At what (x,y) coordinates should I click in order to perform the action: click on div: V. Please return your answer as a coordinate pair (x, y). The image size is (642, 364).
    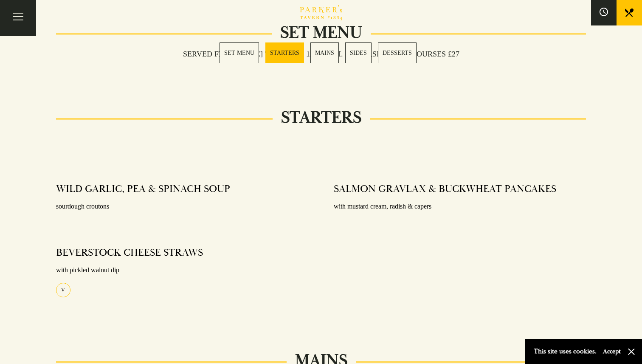
    Looking at the image, I should click on (63, 290).